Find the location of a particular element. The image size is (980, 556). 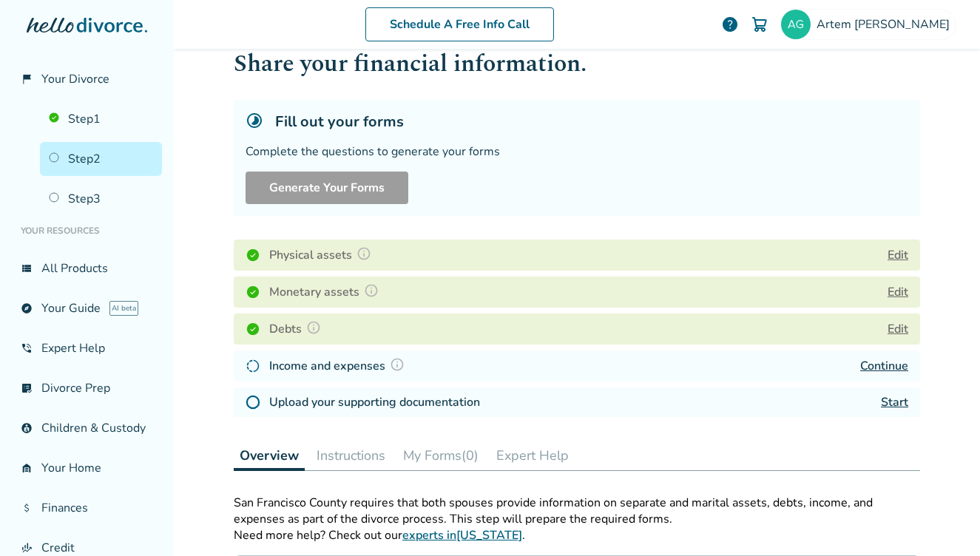

a: Step2 is located at coordinates (100, 159).